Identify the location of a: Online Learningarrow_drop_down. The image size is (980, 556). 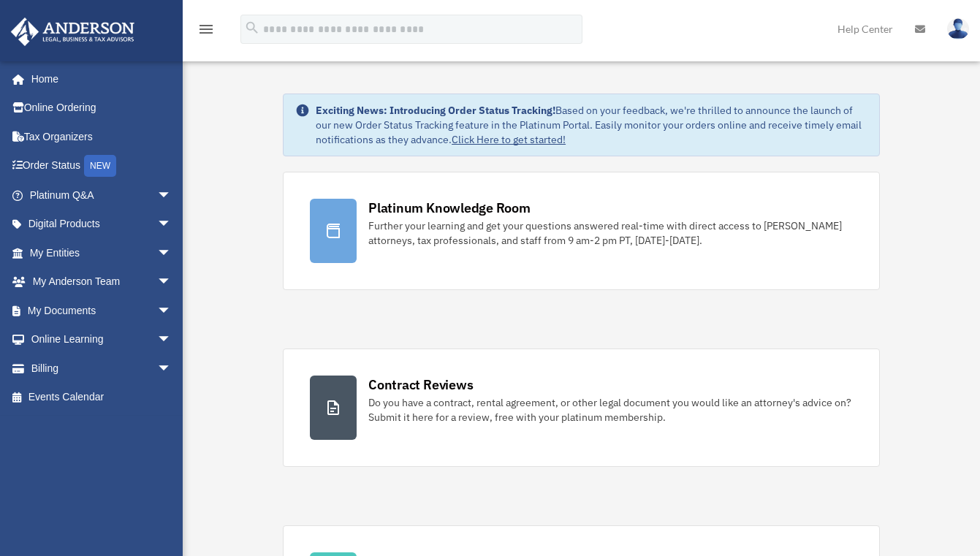
(101, 340).